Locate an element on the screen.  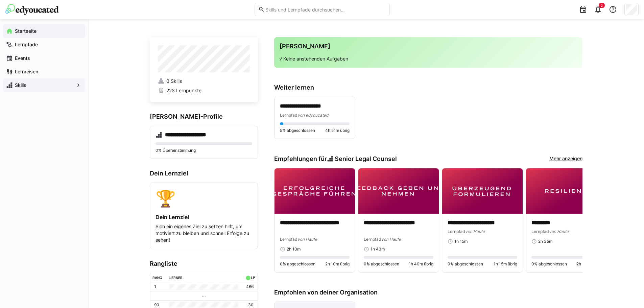
span: 4h 51m übrig is located at coordinates (338, 130).